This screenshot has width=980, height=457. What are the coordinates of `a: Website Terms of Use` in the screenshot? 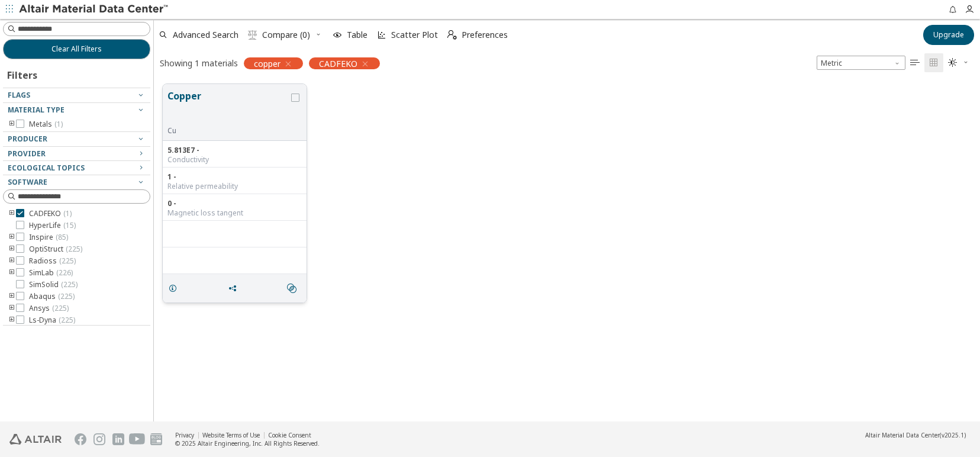 It's located at (231, 435).